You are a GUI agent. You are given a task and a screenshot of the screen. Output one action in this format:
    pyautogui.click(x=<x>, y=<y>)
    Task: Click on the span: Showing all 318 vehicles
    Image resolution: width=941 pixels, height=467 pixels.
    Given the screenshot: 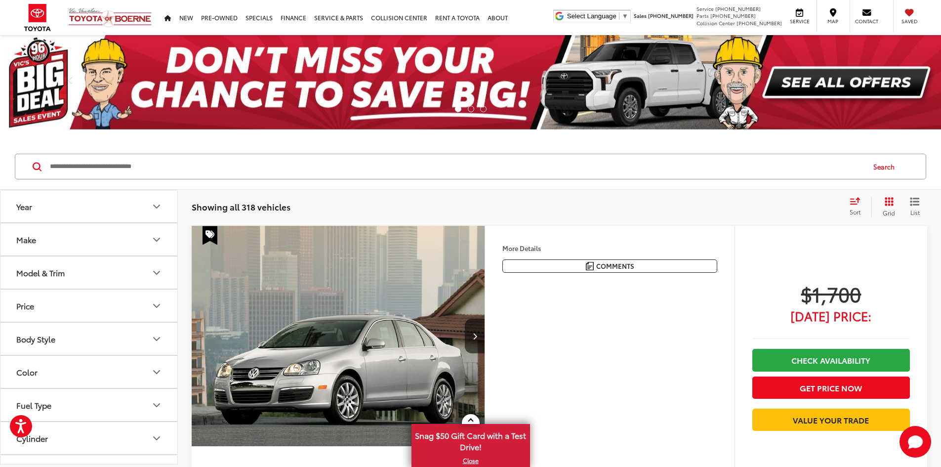 What is the action you would take?
    pyautogui.click(x=241, y=206)
    